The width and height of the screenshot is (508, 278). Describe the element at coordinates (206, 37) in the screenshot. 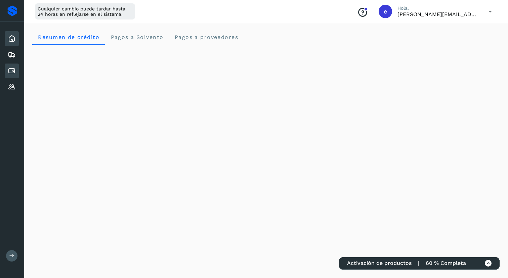

I see `span: Pagos a proveedores` at that location.